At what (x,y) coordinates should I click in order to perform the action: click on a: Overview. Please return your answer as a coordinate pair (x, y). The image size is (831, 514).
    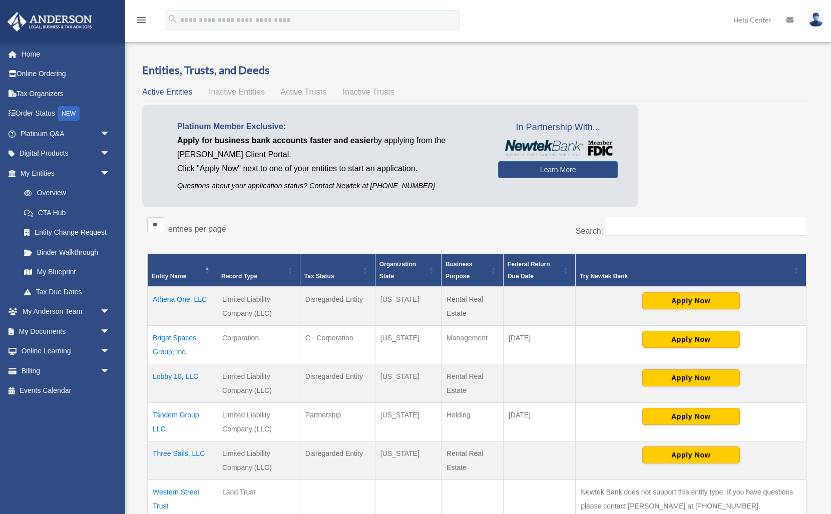
    Looking at the image, I should click on (65, 193).